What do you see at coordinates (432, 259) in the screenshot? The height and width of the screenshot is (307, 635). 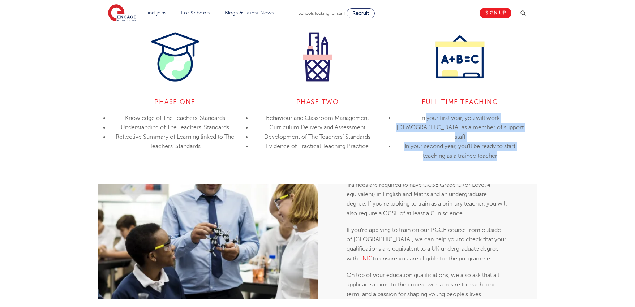 I see `span: to ensure you are eligible for the programme.` at bounding box center [432, 259].